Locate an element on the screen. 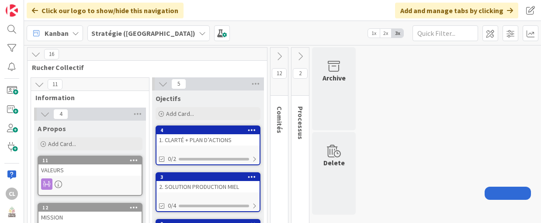  div: 12MISSION is located at coordinates (90, 213).